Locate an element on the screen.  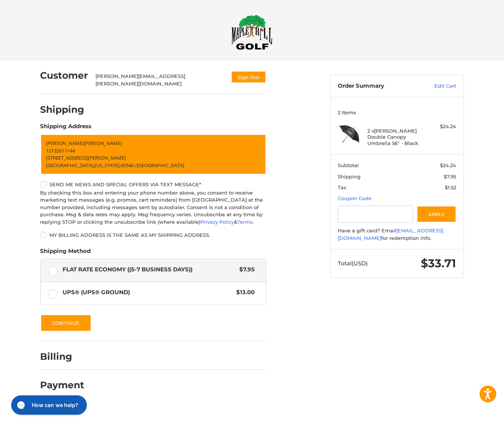
div: By checking this box and entering your phone number above, you consent to receive marketing text ... is located at coordinates (153, 207).